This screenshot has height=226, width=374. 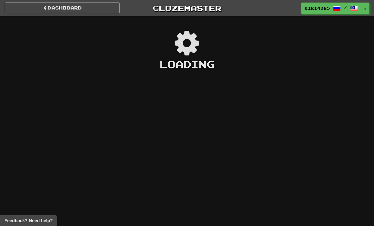 What do you see at coordinates (187, 8) in the screenshot?
I see `a: Clozemaster` at bounding box center [187, 8].